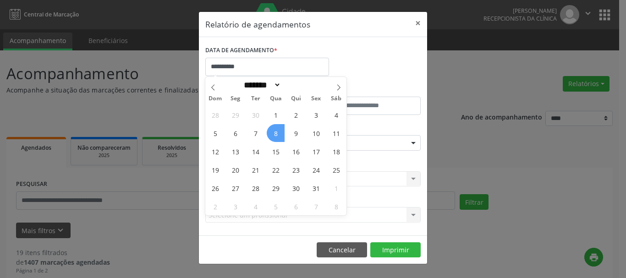 This screenshot has height=278, width=626. I want to click on span: Outubro 2, 2025, so click(295, 114).